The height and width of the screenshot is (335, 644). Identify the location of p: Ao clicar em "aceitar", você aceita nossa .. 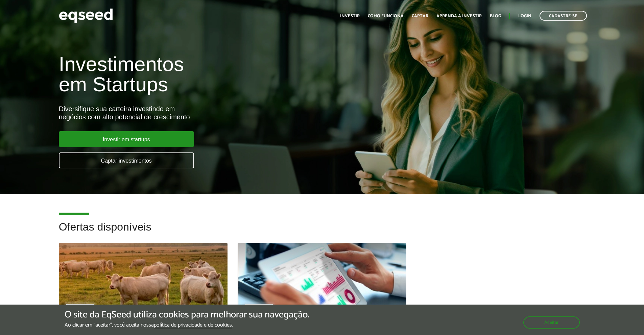
(187, 325).